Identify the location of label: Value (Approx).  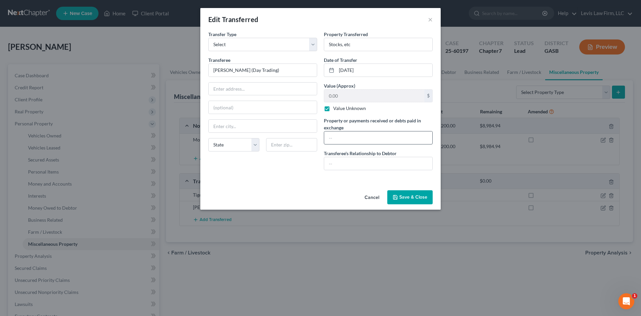
(340, 86).